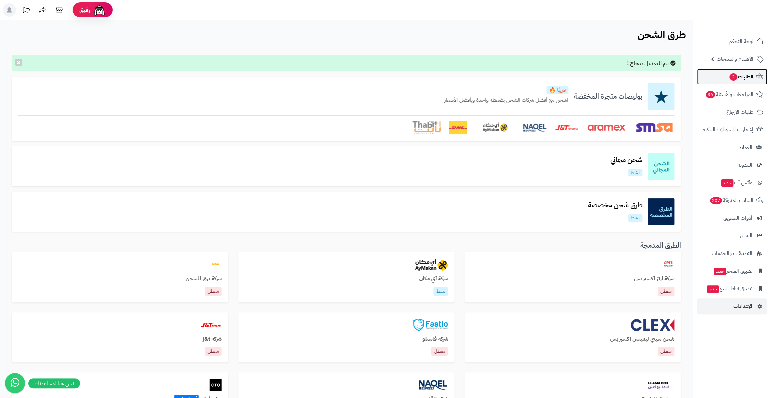  What do you see at coordinates (737, 183) in the screenshot?
I see `span: وآتس آب` at bounding box center [737, 183].